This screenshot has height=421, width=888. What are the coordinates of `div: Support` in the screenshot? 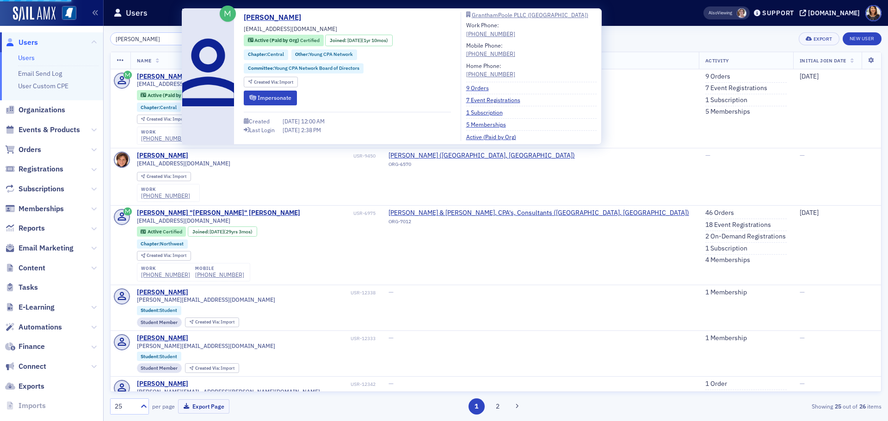 It's located at (778, 13).